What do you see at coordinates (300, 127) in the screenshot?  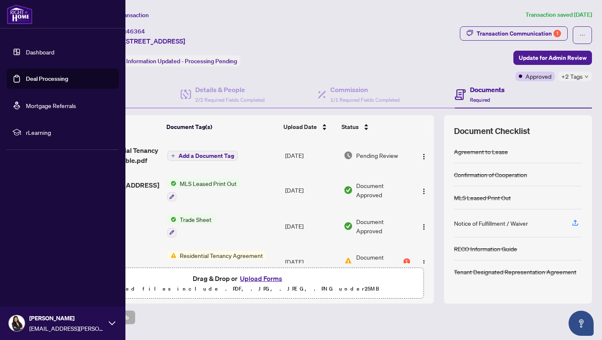 I see `span: Upload Date` at bounding box center [300, 127].